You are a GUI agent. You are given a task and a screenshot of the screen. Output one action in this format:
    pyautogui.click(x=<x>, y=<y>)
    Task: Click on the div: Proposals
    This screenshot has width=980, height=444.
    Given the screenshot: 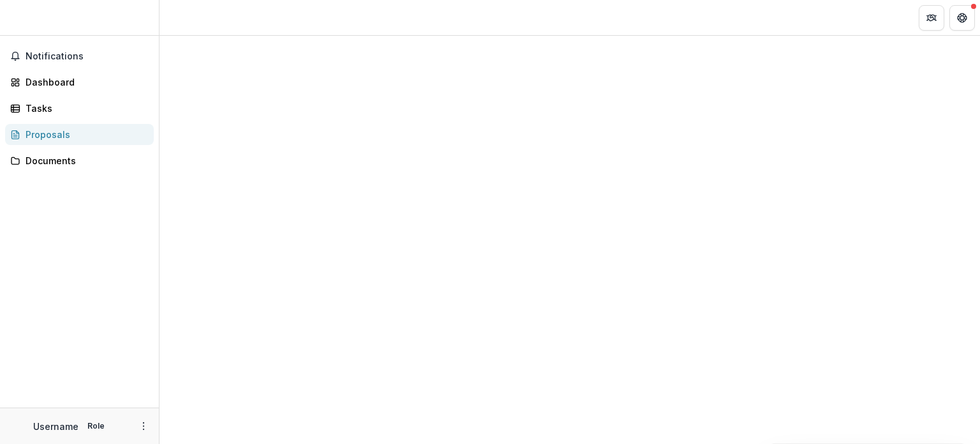 What is the action you would take?
    pyautogui.click(x=84, y=134)
    